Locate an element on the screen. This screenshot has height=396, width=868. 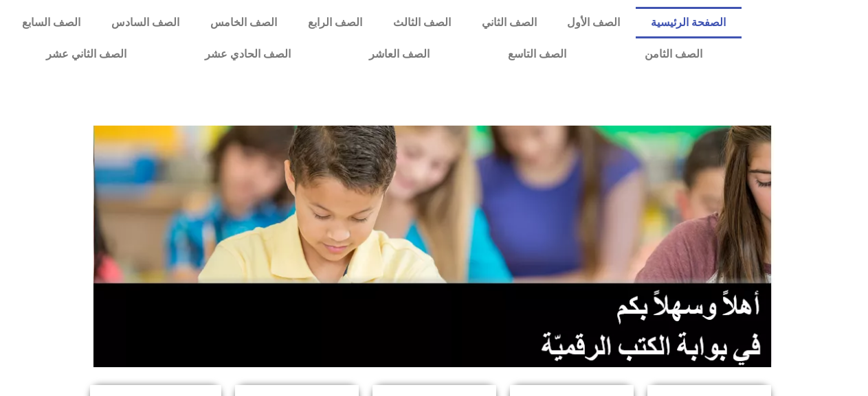
a: الصف السابع is located at coordinates (52, 23).